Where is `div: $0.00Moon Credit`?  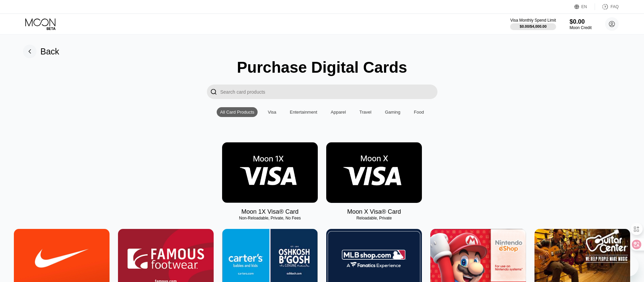 div: $0.00Moon Credit is located at coordinates (580, 24).